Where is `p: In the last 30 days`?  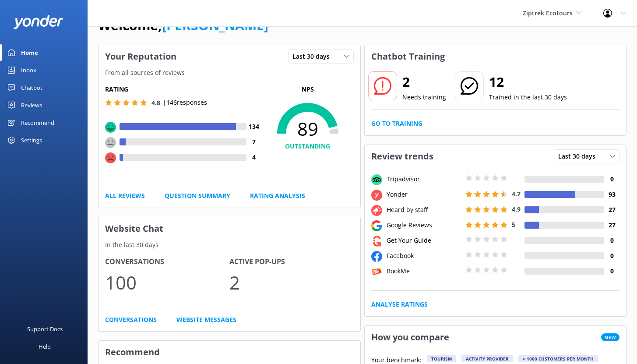
p: In the last 30 days is located at coordinates (229, 245).